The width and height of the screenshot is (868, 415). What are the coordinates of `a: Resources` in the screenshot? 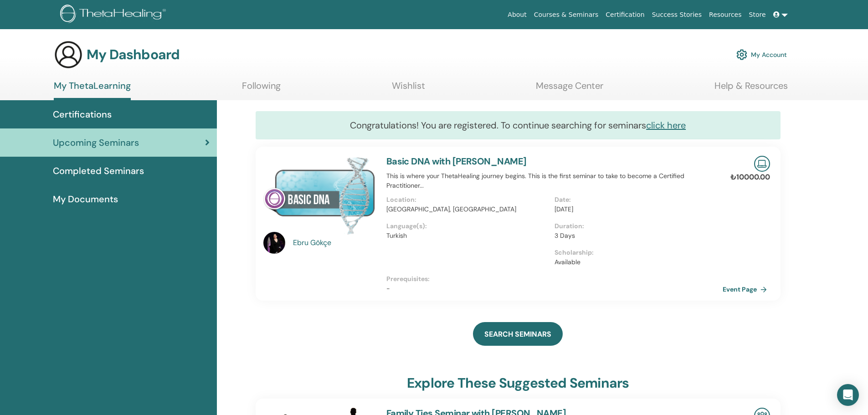 It's located at (725, 15).